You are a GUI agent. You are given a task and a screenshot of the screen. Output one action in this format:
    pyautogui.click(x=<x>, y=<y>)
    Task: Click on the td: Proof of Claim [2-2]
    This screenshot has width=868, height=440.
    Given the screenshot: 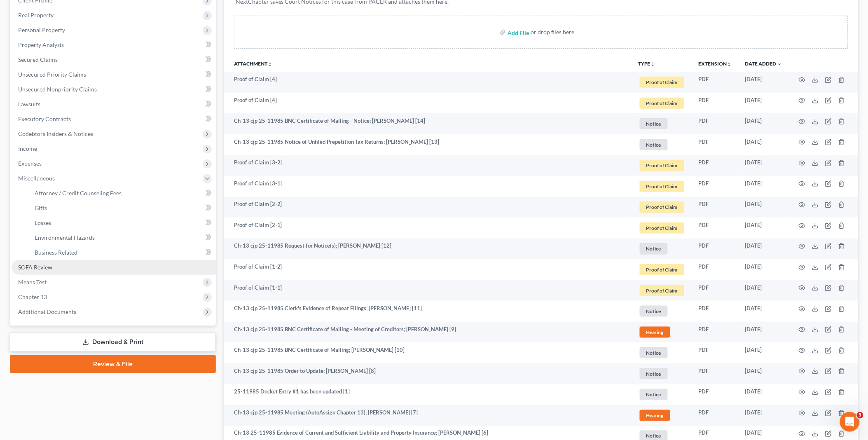 What is the action you would take?
    pyautogui.click(x=428, y=208)
    